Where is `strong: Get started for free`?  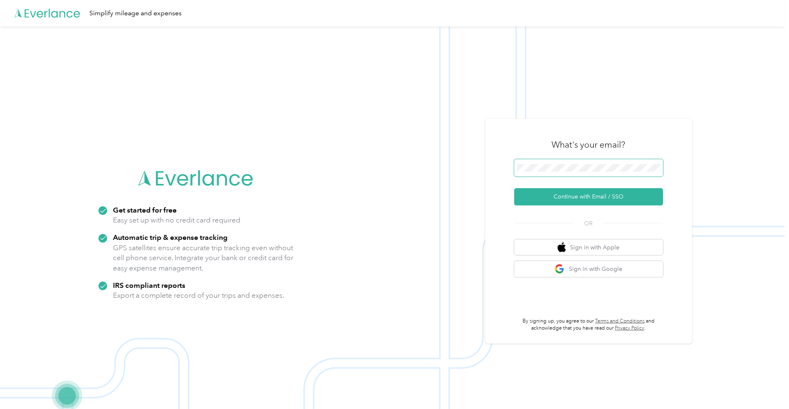 strong: Get started for free is located at coordinates (145, 210).